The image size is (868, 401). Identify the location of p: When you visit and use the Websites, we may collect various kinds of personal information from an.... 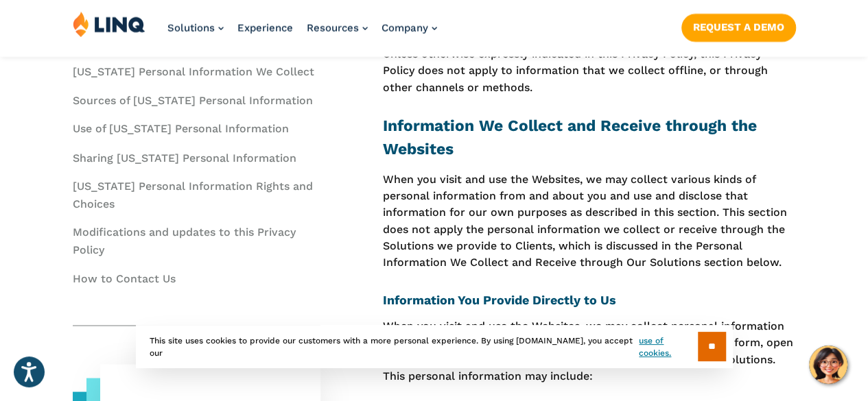
(589, 220).